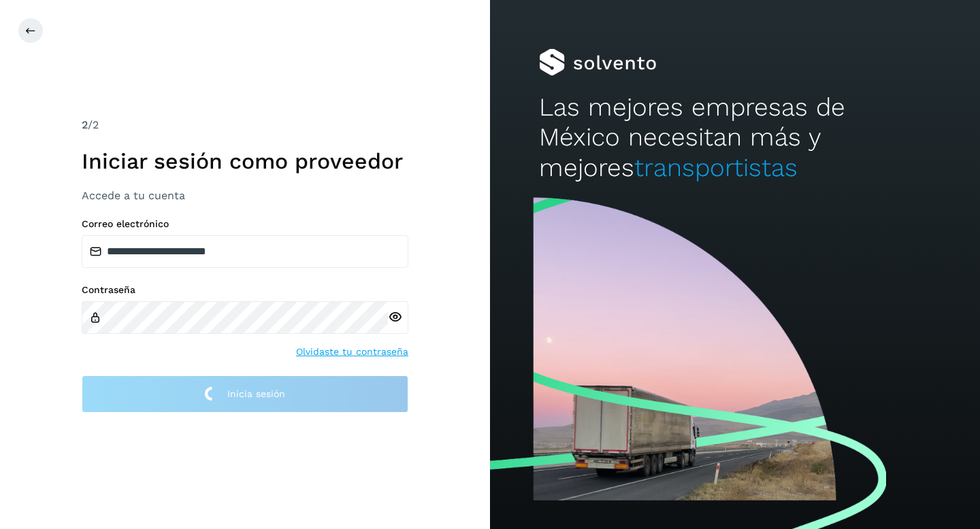 The image size is (980, 529). What do you see at coordinates (245, 195) in the screenshot?
I see `h3: Accede a tu cuenta` at bounding box center [245, 195].